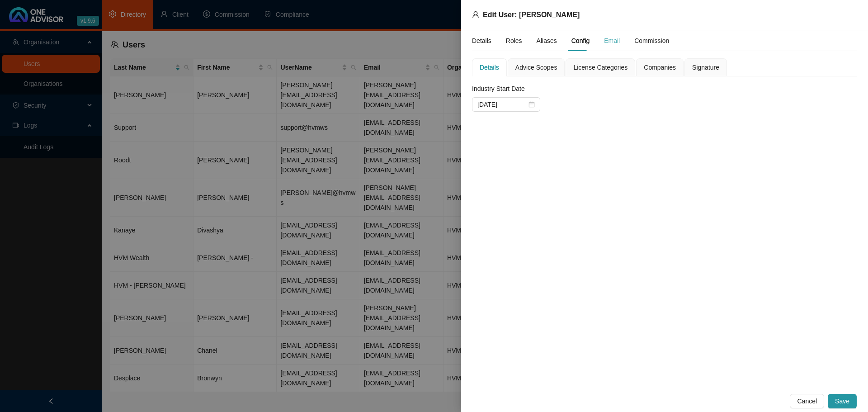 The image size is (868, 412). I want to click on span: user, so click(476, 15).